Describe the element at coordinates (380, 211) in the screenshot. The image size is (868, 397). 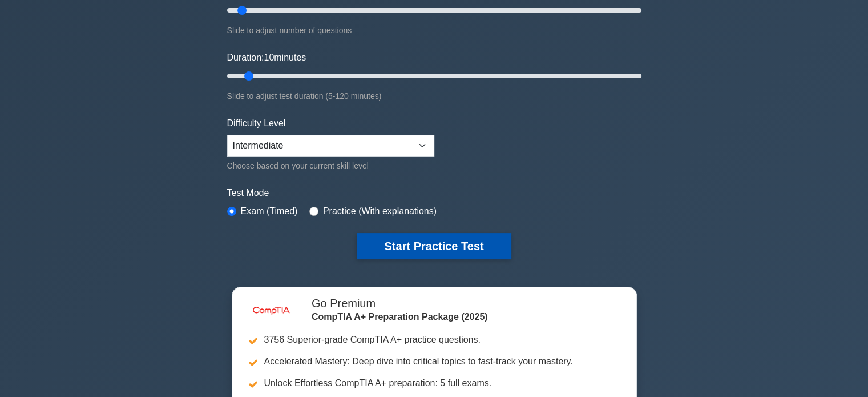
I see `label: Practice (With explanations)` at that location.